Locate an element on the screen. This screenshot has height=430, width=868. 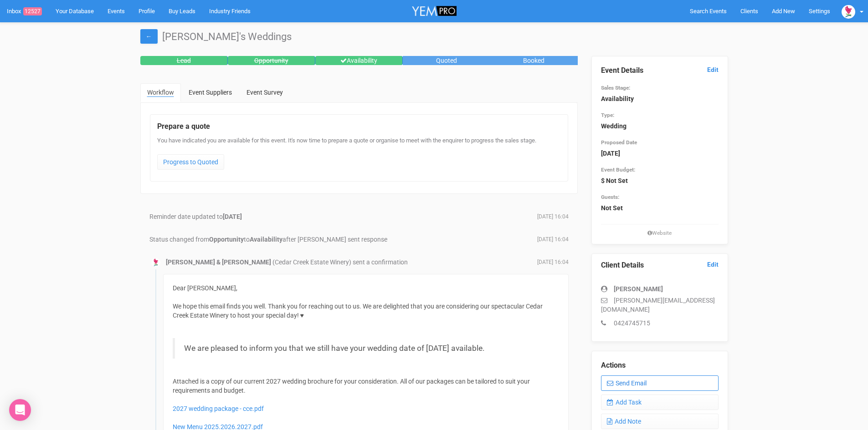
span: Reminder date updated to is located at coordinates (195, 216).